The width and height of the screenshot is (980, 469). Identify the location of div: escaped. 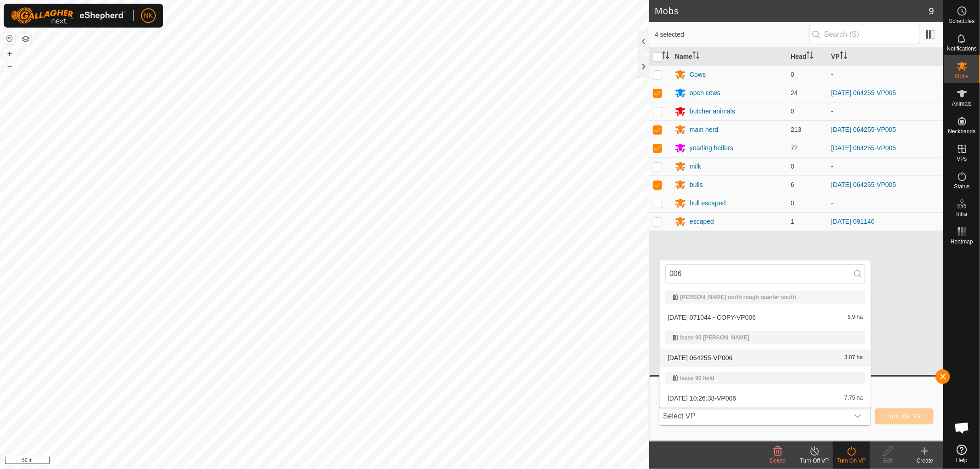
(702, 222).